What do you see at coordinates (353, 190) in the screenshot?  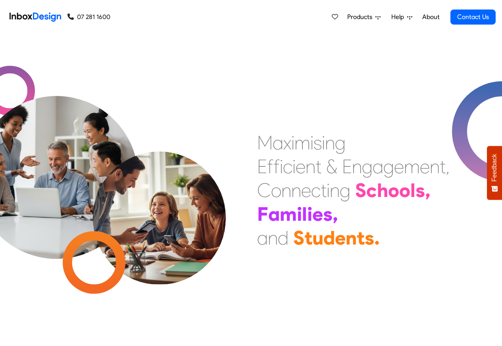 I see `div: Maximising Efficient & Engagement, Connecting Schools, Families, and Students.` at bounding box center [353, 190].